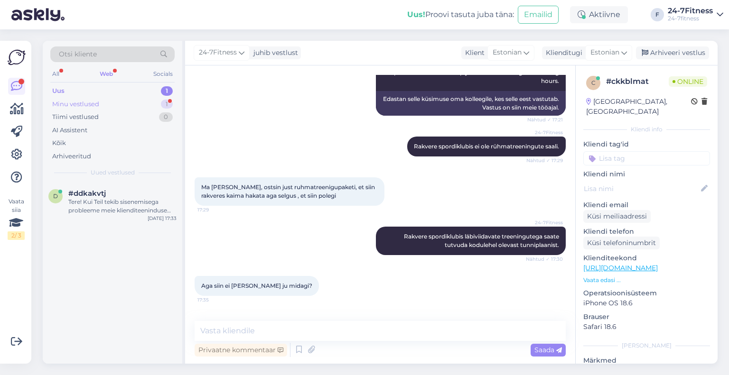  I want to click on span: #ddkakvtj, so click(87, 194).